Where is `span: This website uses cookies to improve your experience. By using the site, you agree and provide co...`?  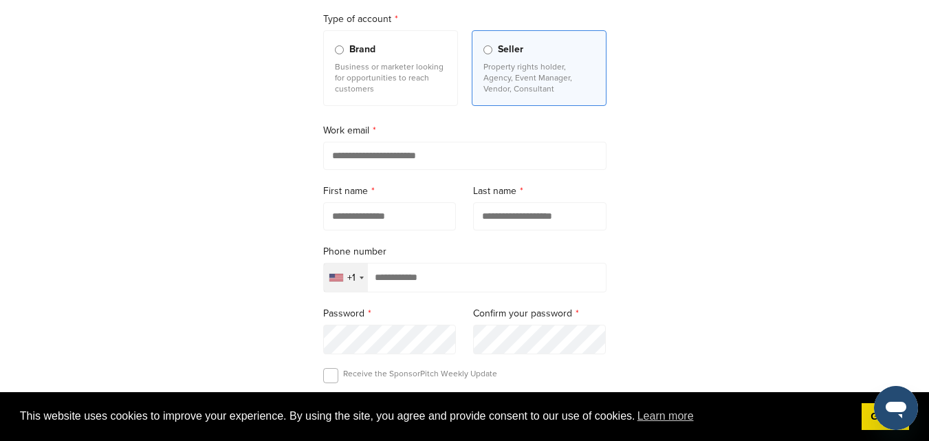 span: This website uses cookies to improve your experience. By using the site, you agree and provide co... is located at coordinates (435, 416).